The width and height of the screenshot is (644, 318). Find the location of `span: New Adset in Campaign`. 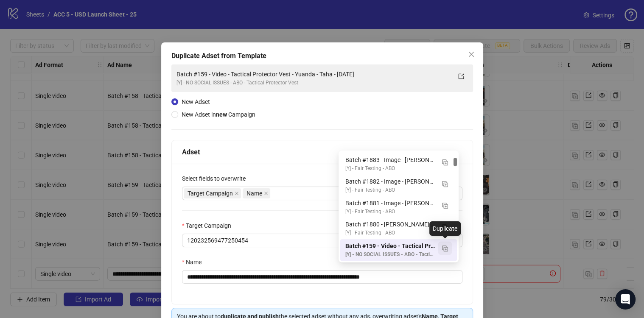

span: New Adset in Campaign is located at coordinates (218, 114).